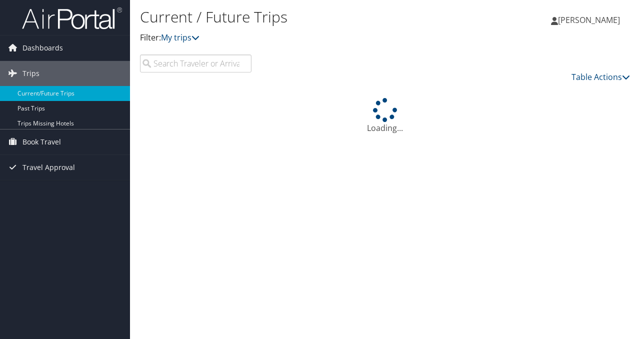 The image size is (640, 339). I want to click on div: Loading..., so click(385, 116).